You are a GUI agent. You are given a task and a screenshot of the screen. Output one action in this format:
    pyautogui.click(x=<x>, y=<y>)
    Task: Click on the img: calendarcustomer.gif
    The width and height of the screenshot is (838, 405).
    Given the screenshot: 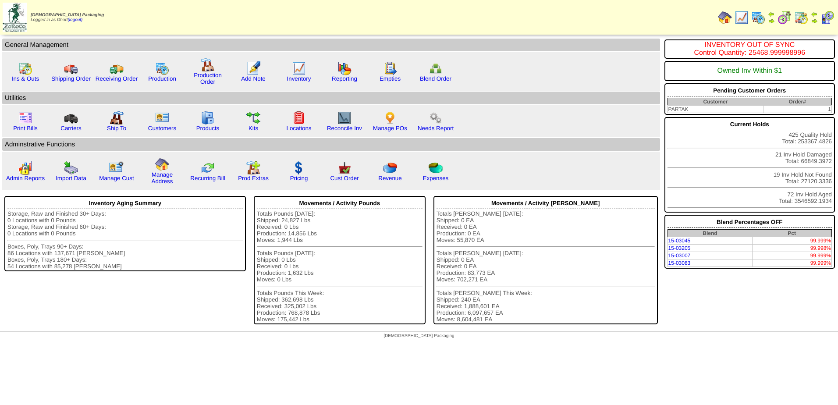 What is the action you would take?
    pyautogui.click(x=828, y=18)
    